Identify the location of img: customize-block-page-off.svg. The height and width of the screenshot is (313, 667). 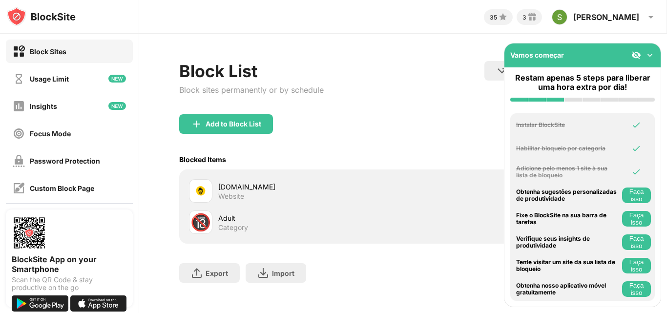
(19, 188).